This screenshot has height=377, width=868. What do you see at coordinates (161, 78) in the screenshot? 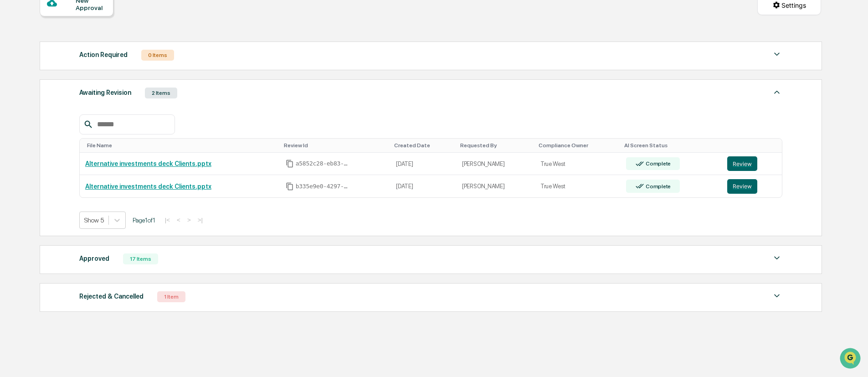
I see `button: Start new chat` at bounding box center [161, 78].